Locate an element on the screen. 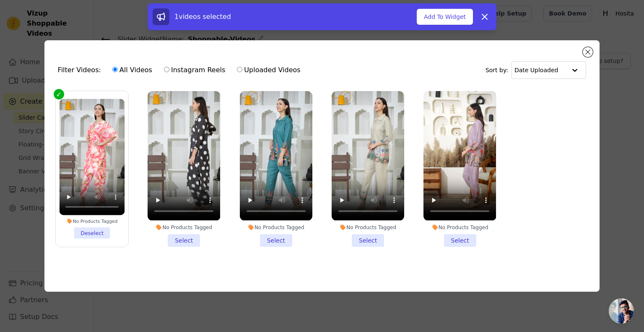 This screenshot has width=644, height=332. span: 1 videos selected is located at coordinates (202, 16).